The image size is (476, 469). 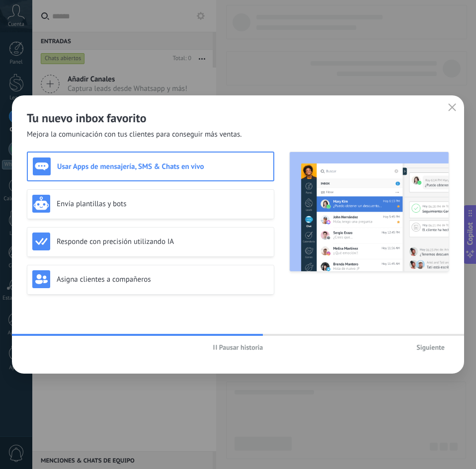 I want to click on span: Mejora la comunicación con tus clientes para conseguir más ventas., so click(x=134, y=134).